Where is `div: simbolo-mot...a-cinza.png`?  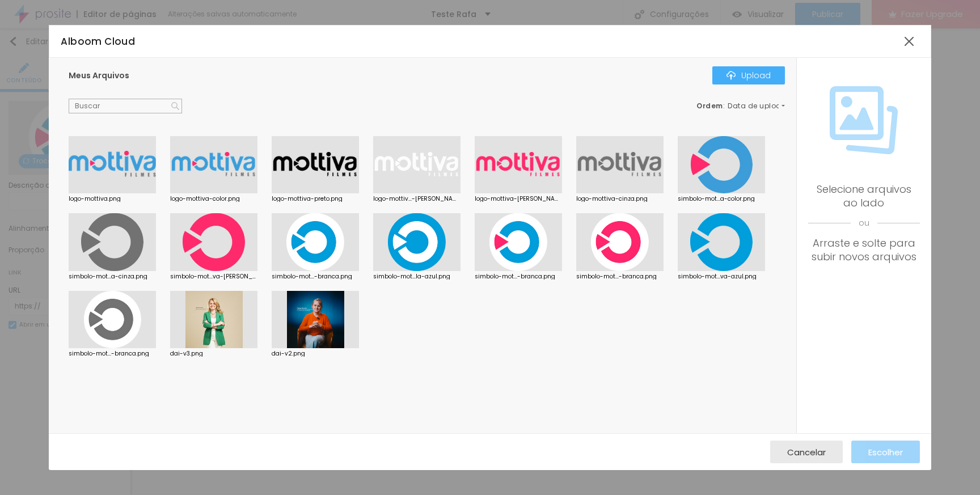 div: simbolo-mot...a-cinza.png is located at coordinates (112, 277).